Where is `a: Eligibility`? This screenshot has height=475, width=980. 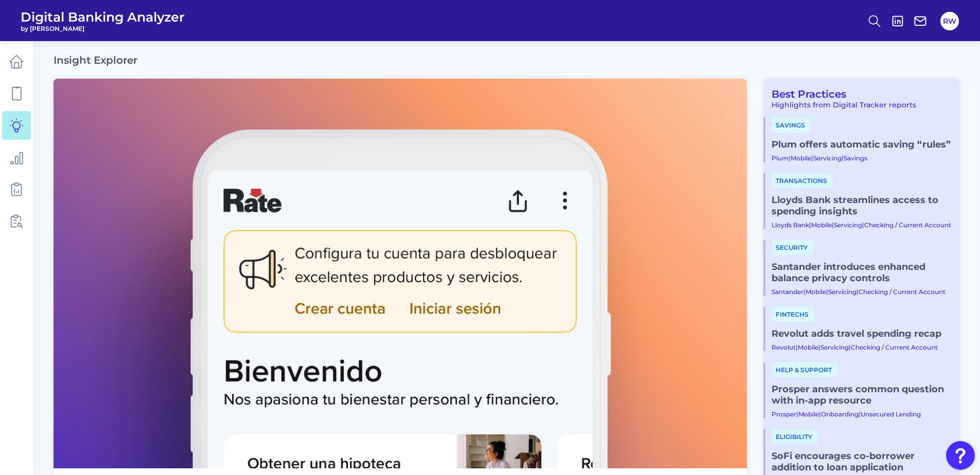 a: Eligibility is located at coordinates (794, 437).